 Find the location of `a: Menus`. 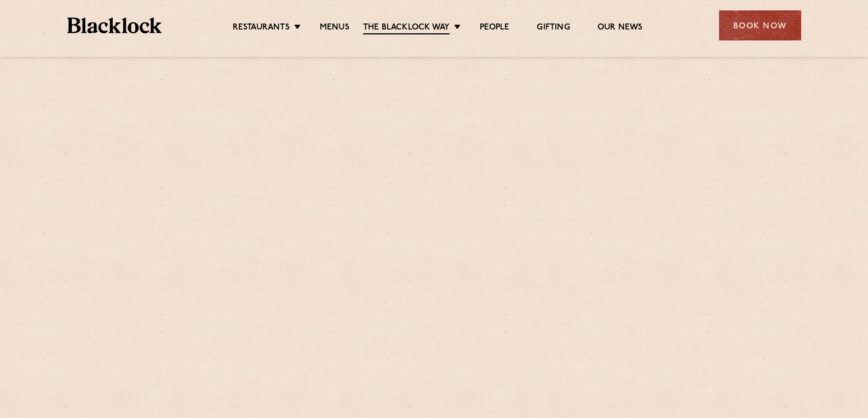

a: Menus is located at coordinates (334, 27).